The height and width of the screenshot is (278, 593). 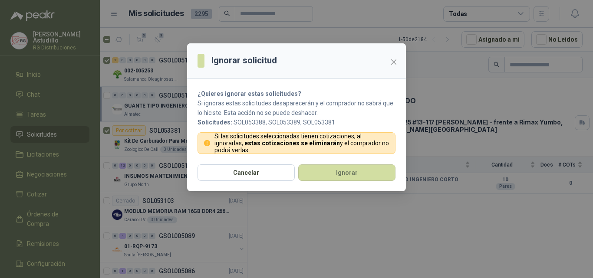 I want to click on span: close, so click(x=394, y=62).